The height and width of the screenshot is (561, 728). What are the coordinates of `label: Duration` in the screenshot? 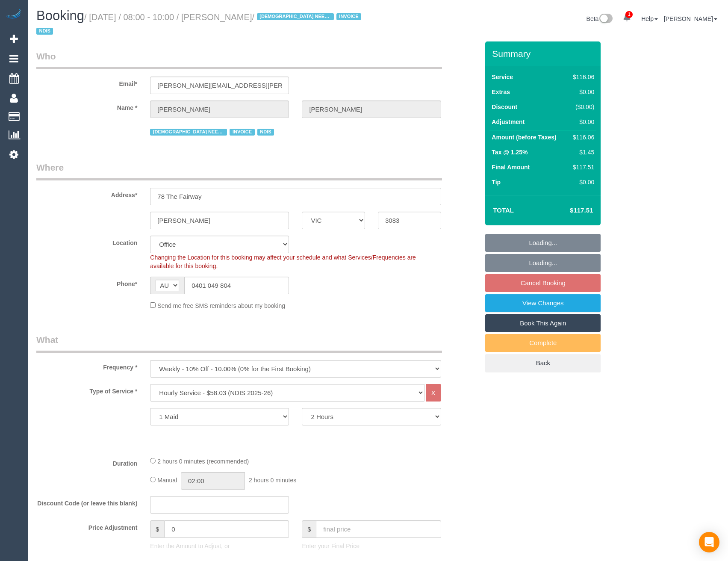 It's located at (87, 462).